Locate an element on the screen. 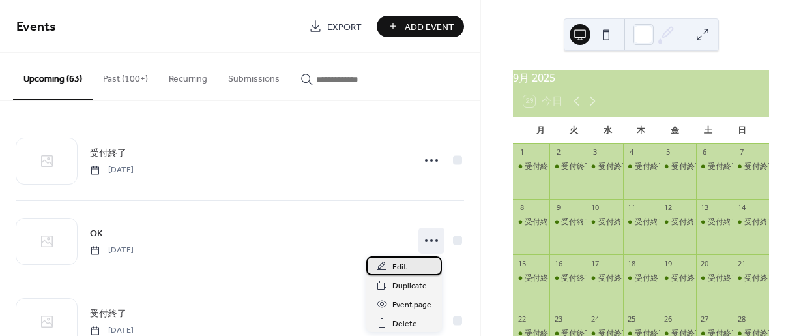 Image resolution: width=801 pixels, height=336 pixels. button: Submissions is located at coordinates (254, 76).